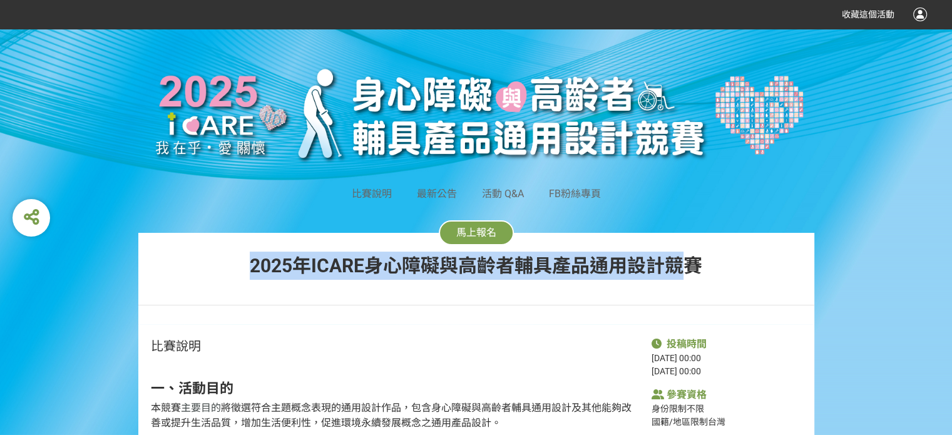 Image resolution: width=952 pixels, height=435 pixels. I want to click on span: 馬上報名, so click(476, 232).